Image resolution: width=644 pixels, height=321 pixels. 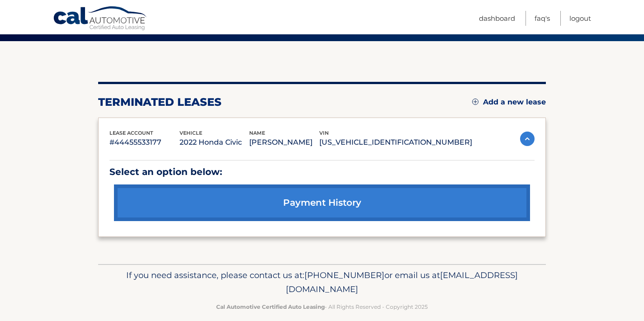 What do you see at coordinates (271, 307) in the screenshot?
I see `strong: Cal Automotive Certified Auto Leasing` at bounding box center [271, 307].